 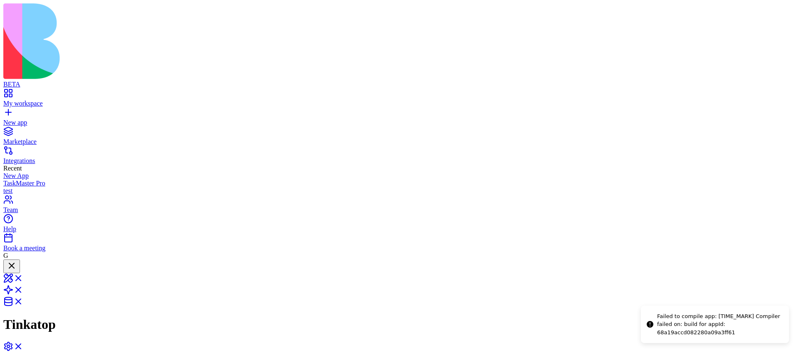 I want to click on a: TaskMaster Pro, so click(x=400, y=184).